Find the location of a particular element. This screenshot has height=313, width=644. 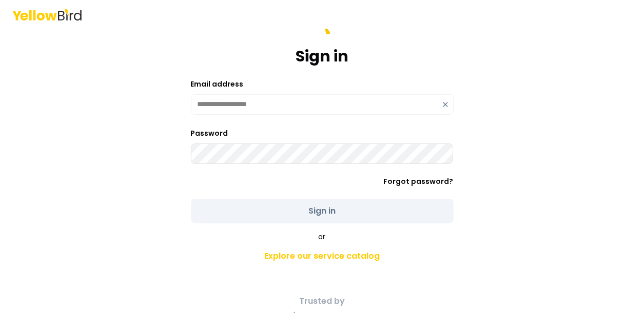

a: Explore our service catalog is located at coordinates (322, 256).